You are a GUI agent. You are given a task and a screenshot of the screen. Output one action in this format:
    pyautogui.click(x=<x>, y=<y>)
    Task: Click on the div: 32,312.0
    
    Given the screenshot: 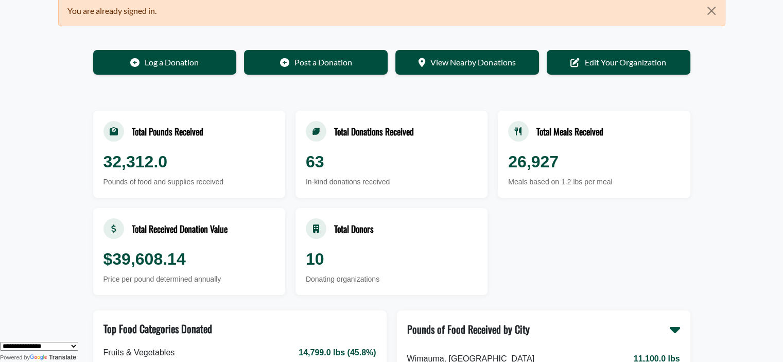 What is the action you would take?
    pyautogui.click(x=189, y=162)
    